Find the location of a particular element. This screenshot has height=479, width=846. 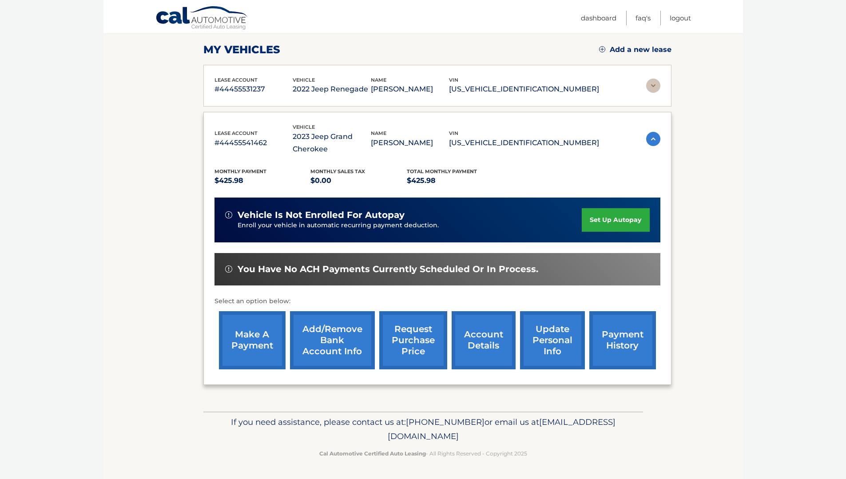

h2: my vehicles is located at coordinates (242, 50).